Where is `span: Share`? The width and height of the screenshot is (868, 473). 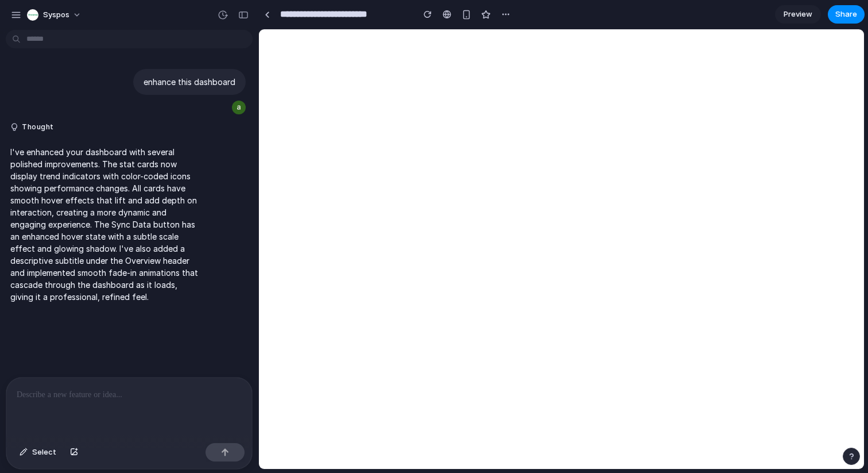 span: Share is located at coordinates (847, 15).